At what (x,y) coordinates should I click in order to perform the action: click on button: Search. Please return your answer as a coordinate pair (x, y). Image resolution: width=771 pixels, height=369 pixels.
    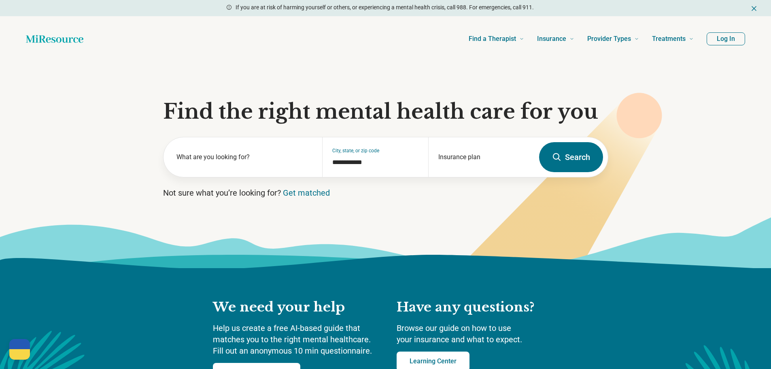
    Looking at the image, I should click on (571, 157).